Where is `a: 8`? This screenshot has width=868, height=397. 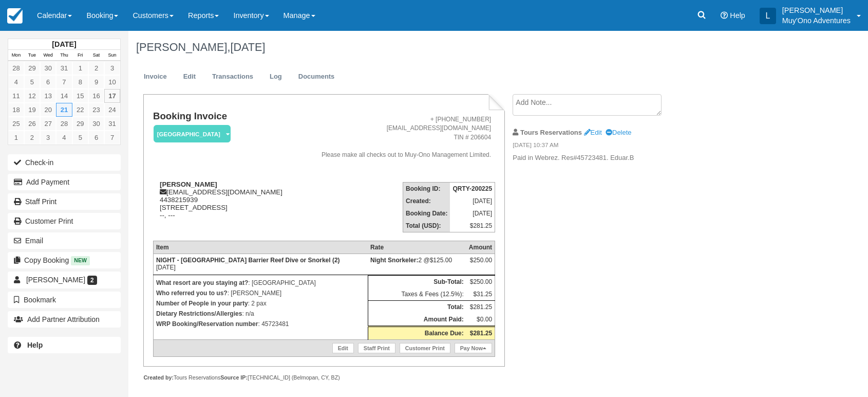 a: 8 is located at coordinates (80, 82).